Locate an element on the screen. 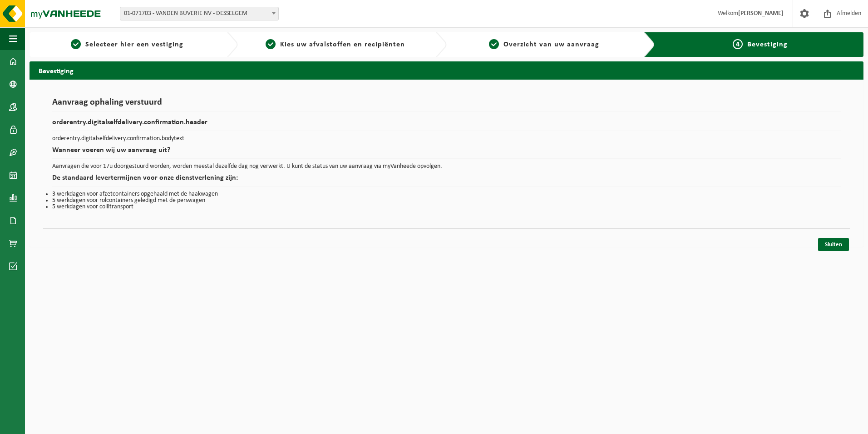  span: 3 is located at coordinates (494, 44).